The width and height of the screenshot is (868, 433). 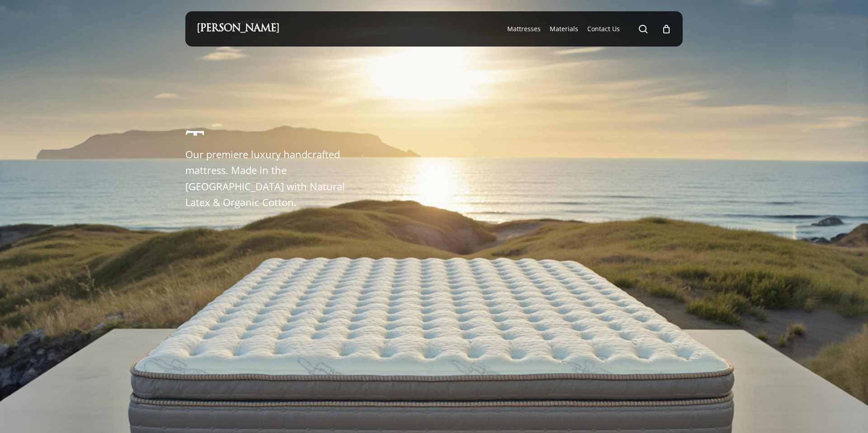 What do you see at coordinates (564, 29) in the screenshot?
I see `a: Materials` at bounding box center [564, 29].